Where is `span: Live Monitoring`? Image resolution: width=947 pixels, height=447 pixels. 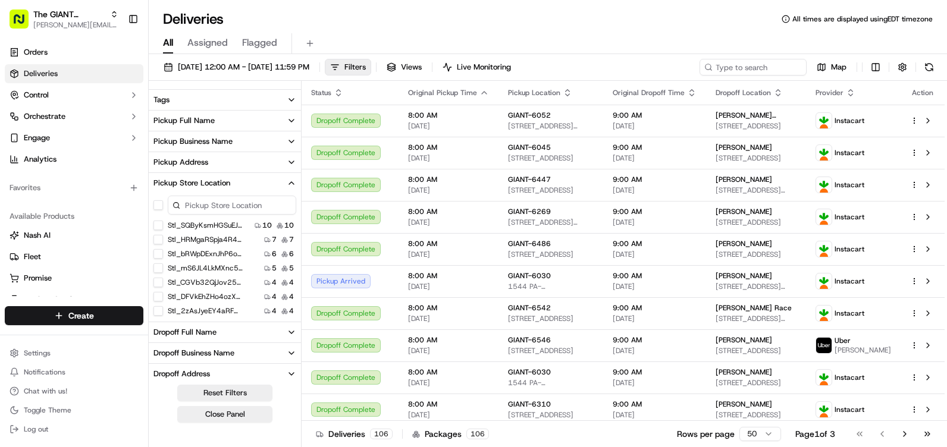
span: Live Monitoring is located at coordinates (483, 67).